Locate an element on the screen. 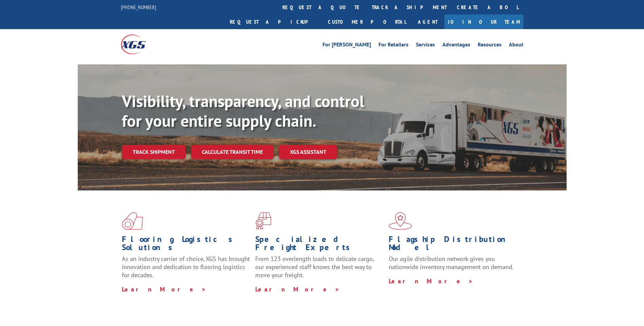 The image size is (644, 326). a: Request a pickup is located at coordinates (273, 22).